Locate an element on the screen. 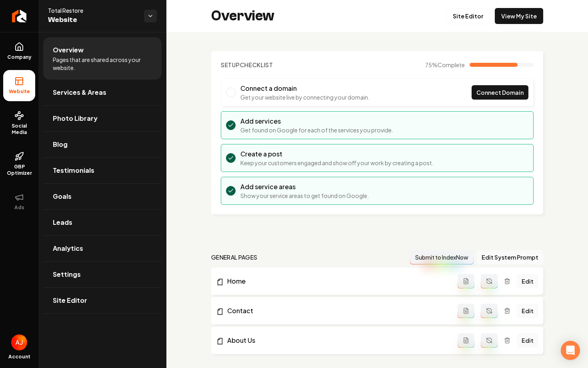 This screenshot has width=588, height=368. span: Pages that are shared across your website. is located at coordinates (102, 64).